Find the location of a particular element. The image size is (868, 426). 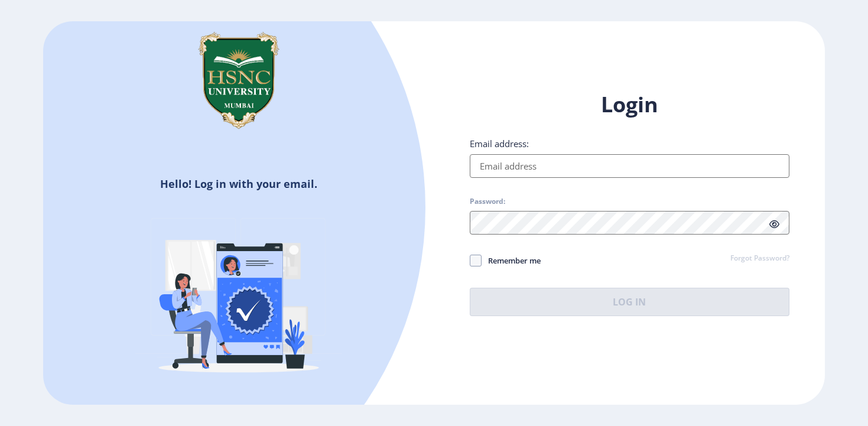

label: Password: is located at coordinates (487, 202).